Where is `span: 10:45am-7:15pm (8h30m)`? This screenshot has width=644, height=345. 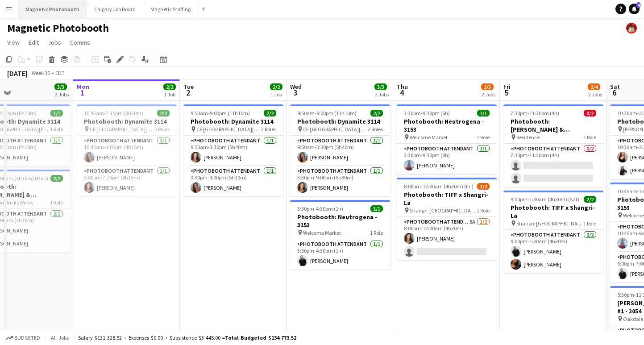 span: 10:45am-7:15pm (8h30m) is located at coordinates (114, 113).